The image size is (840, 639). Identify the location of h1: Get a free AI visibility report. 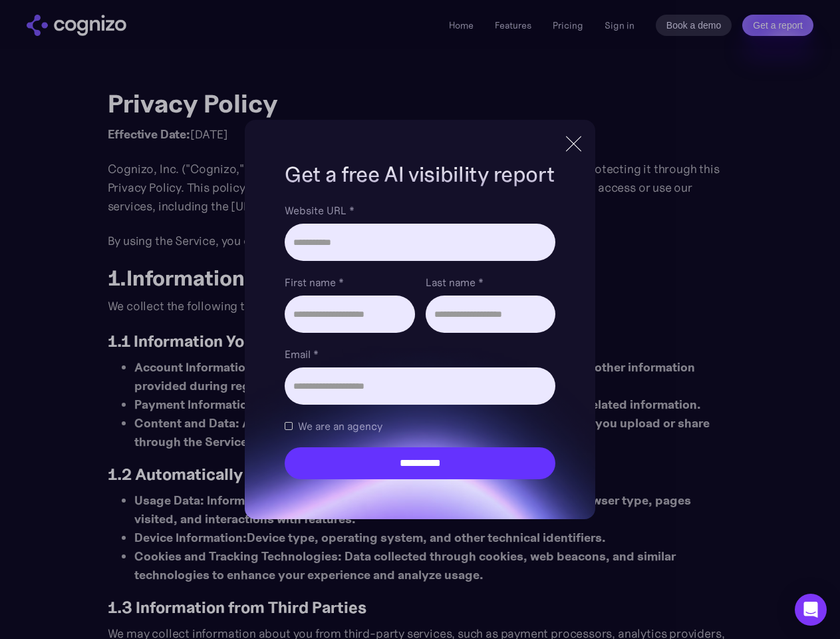
(420, 174).